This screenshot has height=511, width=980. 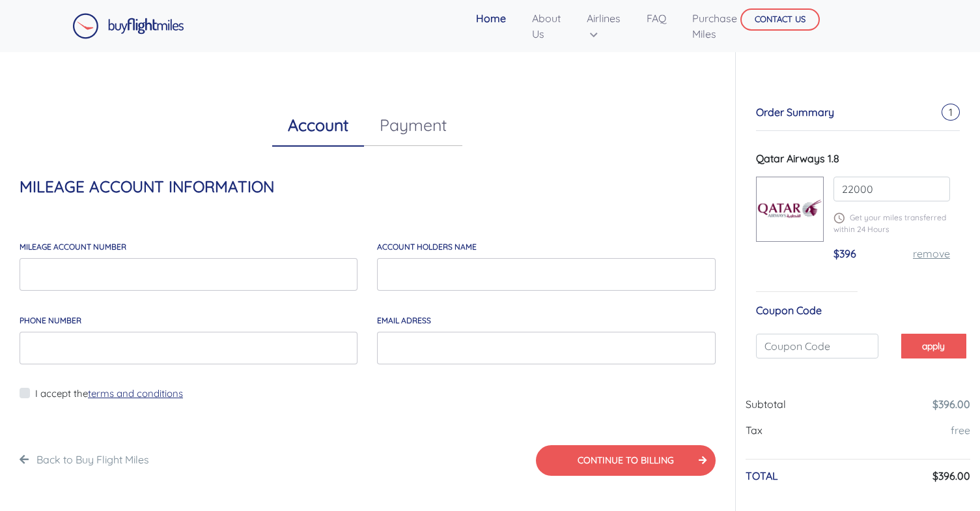 I want to click on a: About Us, so click(x=547, y=26).